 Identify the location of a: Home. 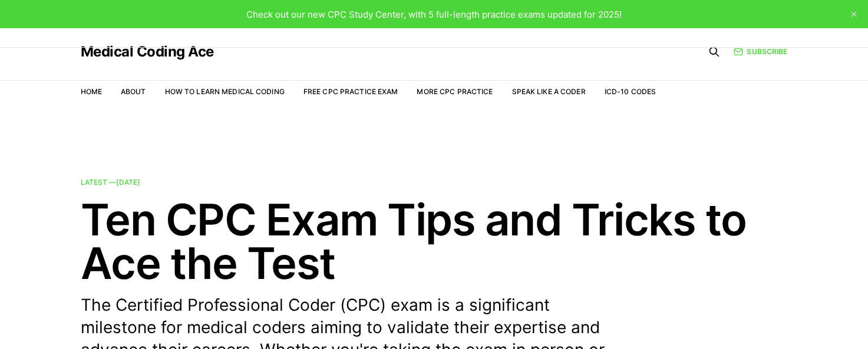
(91, 91).